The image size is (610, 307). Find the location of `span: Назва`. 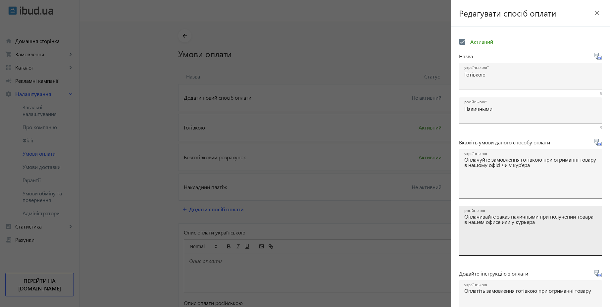

span: Назва is located at coordinates (466, 56).